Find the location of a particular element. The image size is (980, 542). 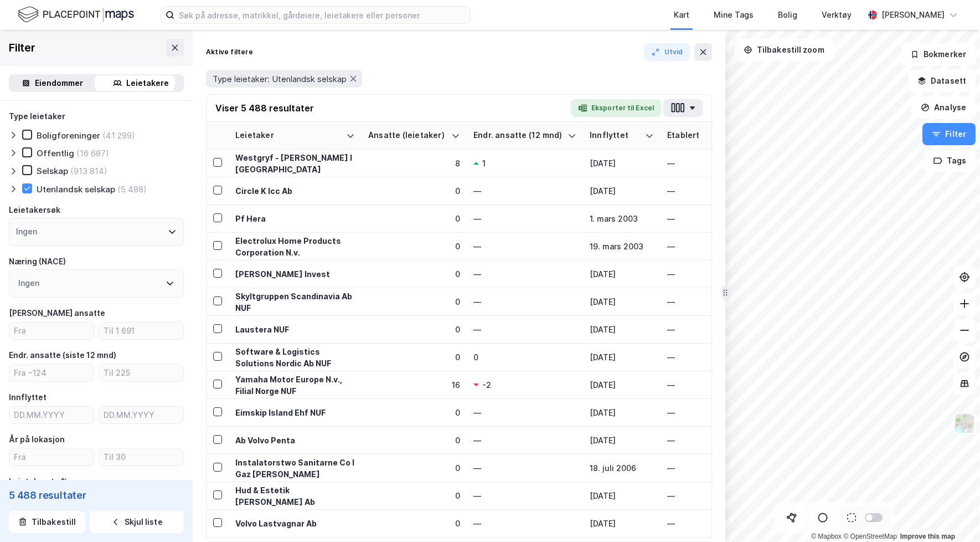

div: Leietakersøk is located at coordinates (35, 210).